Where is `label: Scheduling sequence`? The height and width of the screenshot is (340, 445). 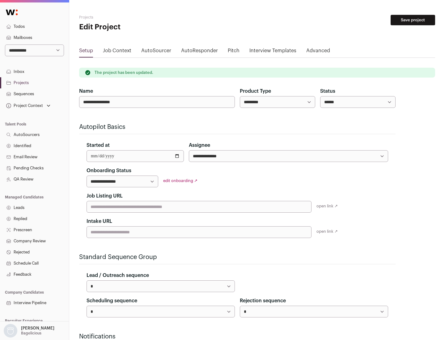
label: Scheduling sequence is located at coordinates (112, 300).